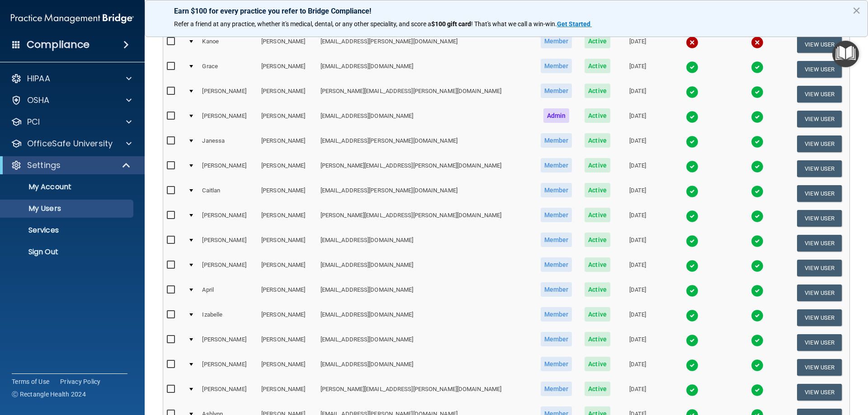 The width and height of the screenshot is (868, 415). Describe the element at coordinates (452, 24) in the screenshot. I see `strong: $100 gift card` at that location.